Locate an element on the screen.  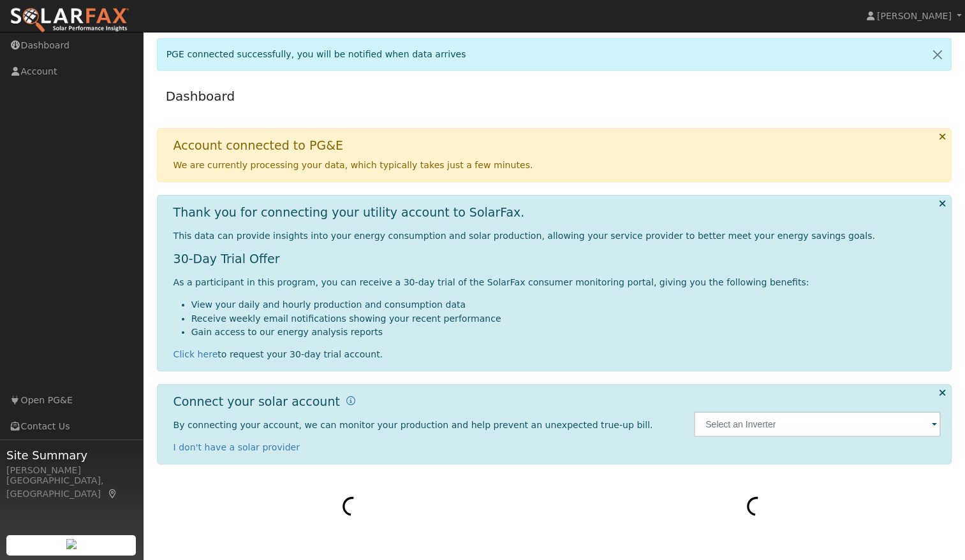
li: View your daily and hourly production and consumption data is located at coordinates (566, 304).